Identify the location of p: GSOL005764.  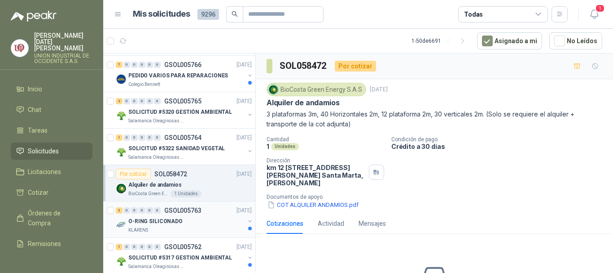
(183, 137).